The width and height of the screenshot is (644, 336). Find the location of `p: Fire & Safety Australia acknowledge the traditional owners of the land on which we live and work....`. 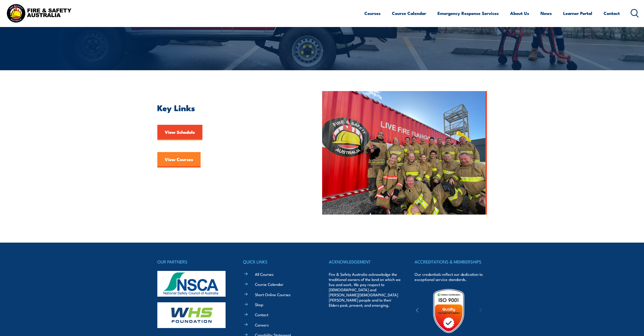

p: Fire & Safety Australia acknowledge the traditional owners of the land on which we live and work.... is located at coordinates (365, 289).